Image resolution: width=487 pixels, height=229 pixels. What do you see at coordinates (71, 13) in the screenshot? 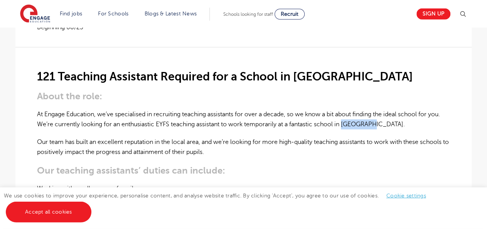
I see `a: Find jobs` at bounding box center [71, 13].